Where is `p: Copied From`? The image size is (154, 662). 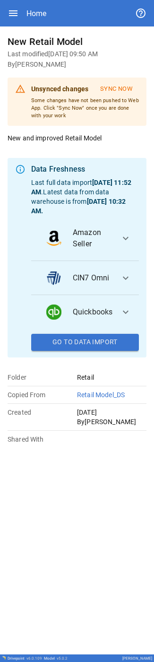
p: Copied From is located at coordinates (42, 395).